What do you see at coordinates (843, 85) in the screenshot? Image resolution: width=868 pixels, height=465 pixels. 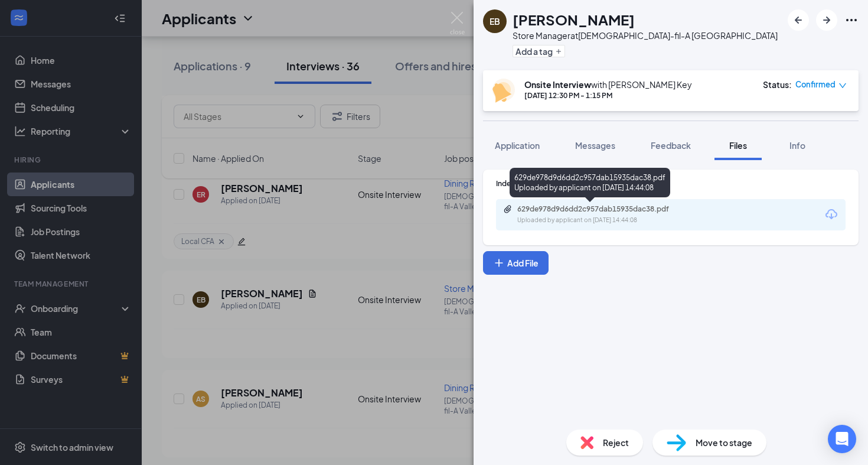 I see `span: down` at bounding box center [843, 85].